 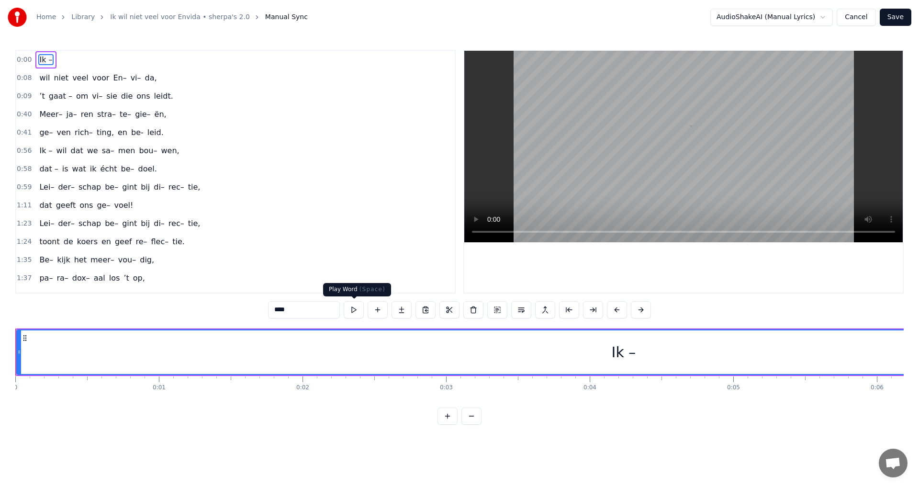 What do you see at coordinates (155, 132) in the screenshot?
I see `span: leid.` at bounding box center [155, 132].